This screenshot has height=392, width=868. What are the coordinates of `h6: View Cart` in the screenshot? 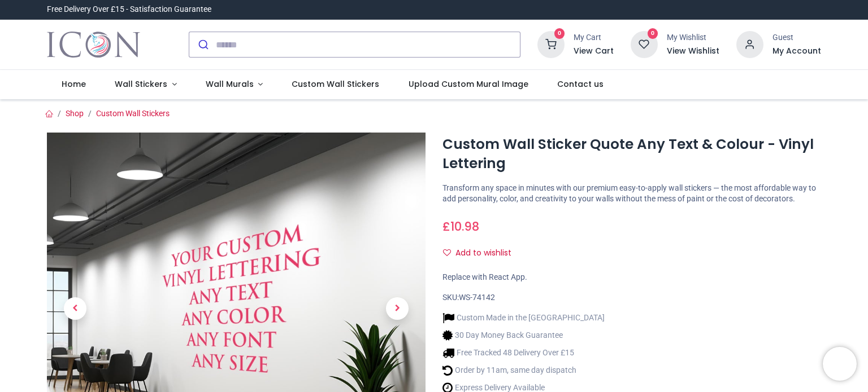 It's located at (593, 51).